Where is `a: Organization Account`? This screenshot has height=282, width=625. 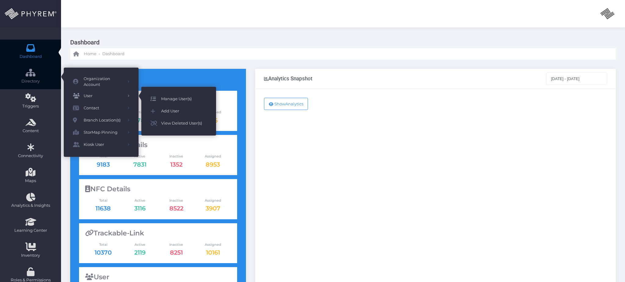 a: Organization Account is located at coordinates (101, 82).